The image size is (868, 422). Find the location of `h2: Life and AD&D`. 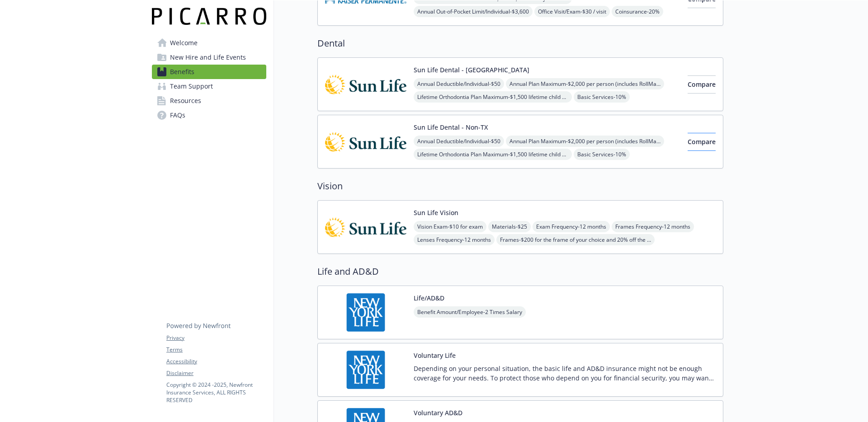

h2: Life and AD&D is located at coordinates (521, 271).